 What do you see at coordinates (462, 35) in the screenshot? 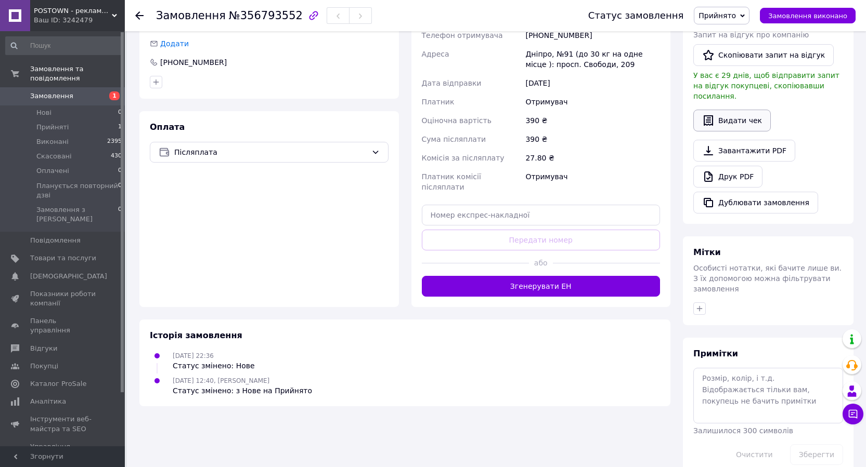
I see `span: Телефон отримувача` at bounding box center [462, 35].